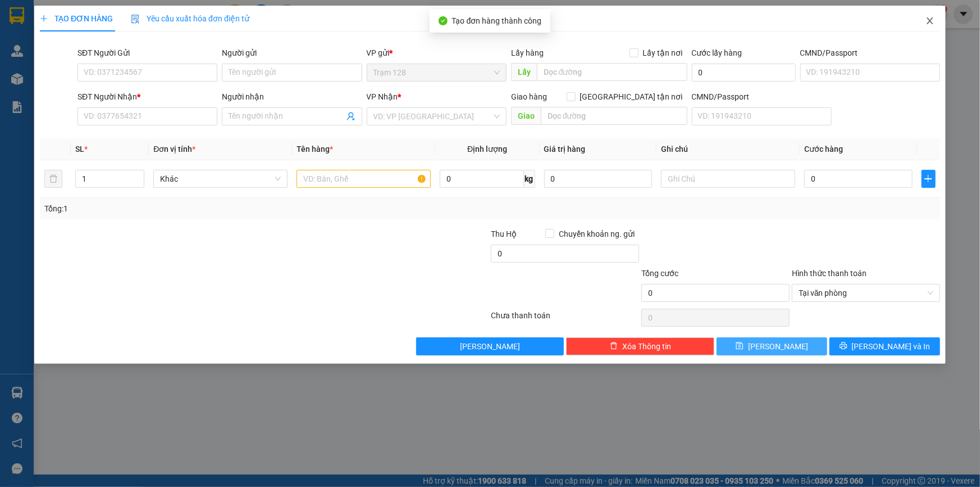  I want to click on span: close, so click(930, 21).